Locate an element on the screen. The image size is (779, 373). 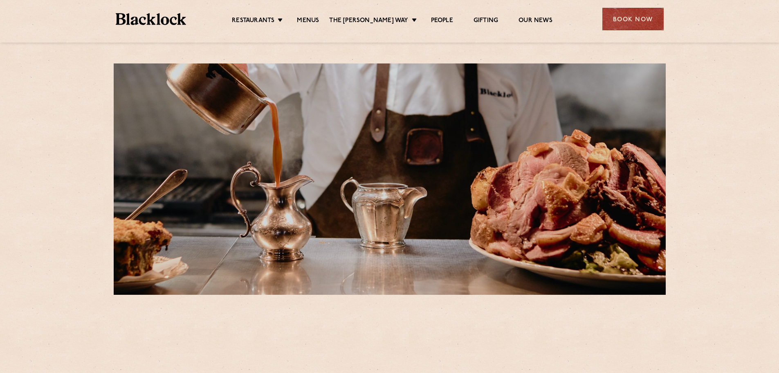
a: Gifting is located at coordinates (486, 21).